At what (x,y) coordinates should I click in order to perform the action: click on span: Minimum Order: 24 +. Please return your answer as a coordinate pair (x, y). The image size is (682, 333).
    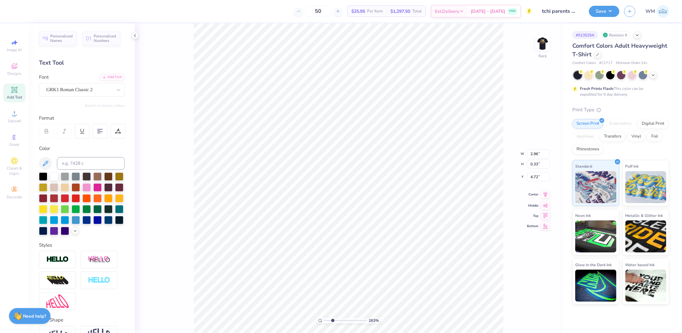
    Looking at the image, I should click on (632, 63).